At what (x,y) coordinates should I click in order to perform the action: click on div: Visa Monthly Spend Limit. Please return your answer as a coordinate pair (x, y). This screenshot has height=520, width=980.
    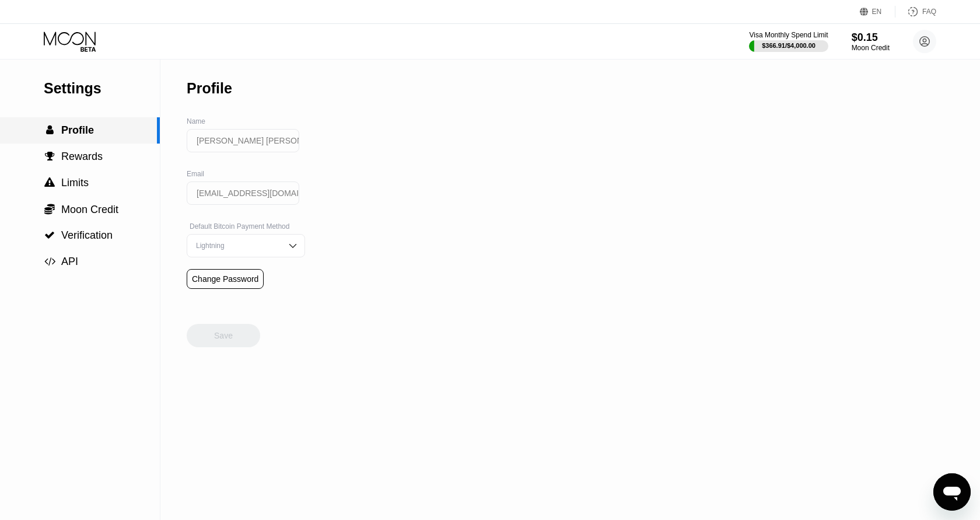
    Looking at the image, I should click on (788, 35).